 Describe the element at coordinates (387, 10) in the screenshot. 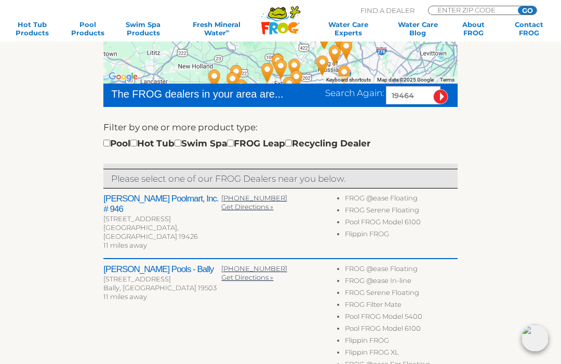

I see `p: Find A Dealer` at that location.